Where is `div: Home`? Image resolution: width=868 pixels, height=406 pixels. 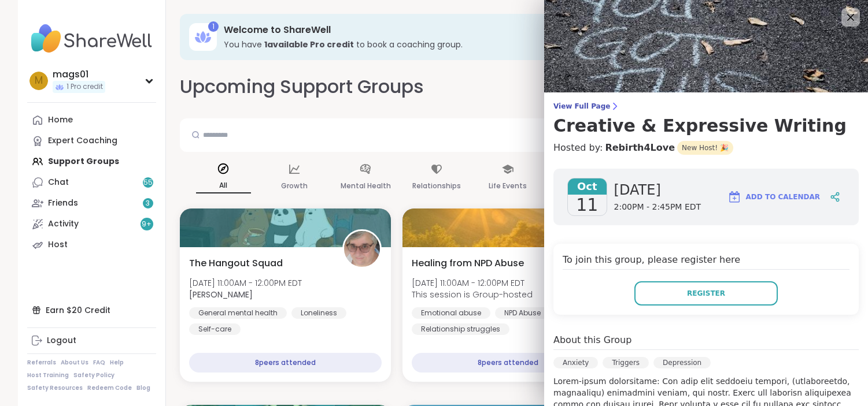
div: Home is located at coordinates (60, 120).